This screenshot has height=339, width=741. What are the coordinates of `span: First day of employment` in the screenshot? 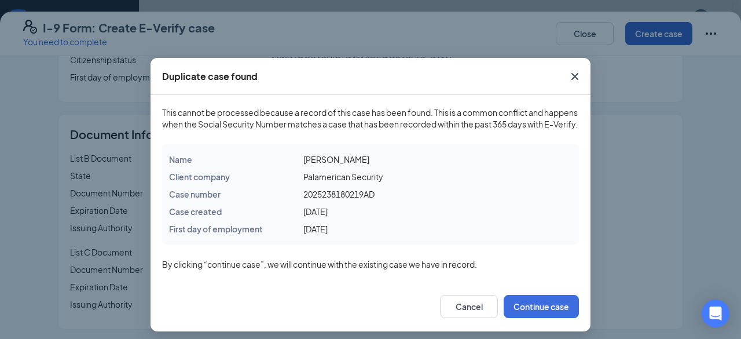 It's located at (216, 229).